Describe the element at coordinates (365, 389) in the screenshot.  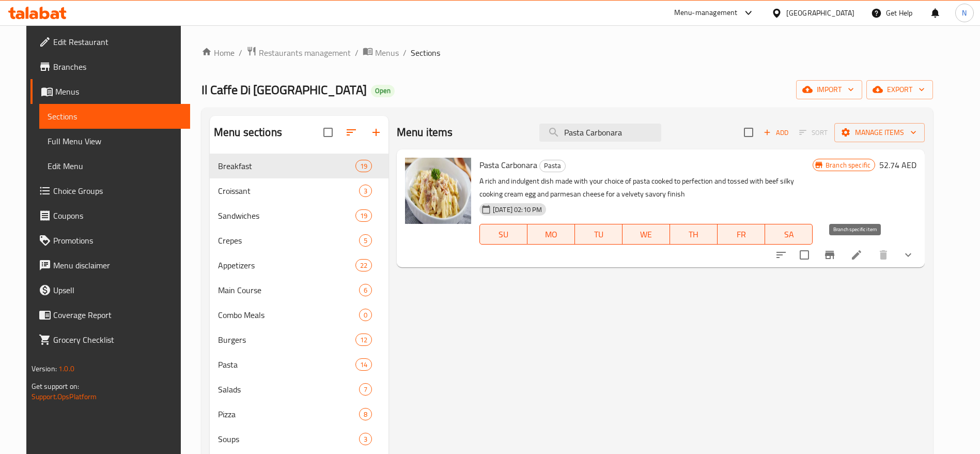
I see `span: 7` at that location.